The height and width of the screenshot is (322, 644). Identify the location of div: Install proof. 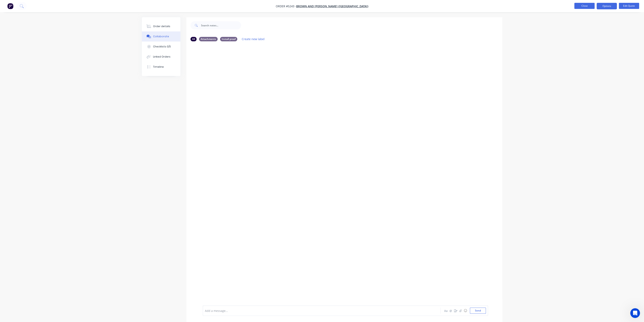
(229, 39).